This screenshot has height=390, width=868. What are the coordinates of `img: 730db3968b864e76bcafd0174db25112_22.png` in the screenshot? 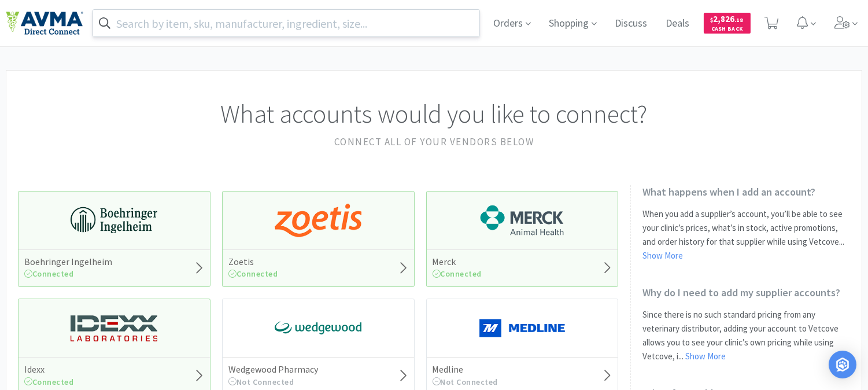 It's located at (114, 220).